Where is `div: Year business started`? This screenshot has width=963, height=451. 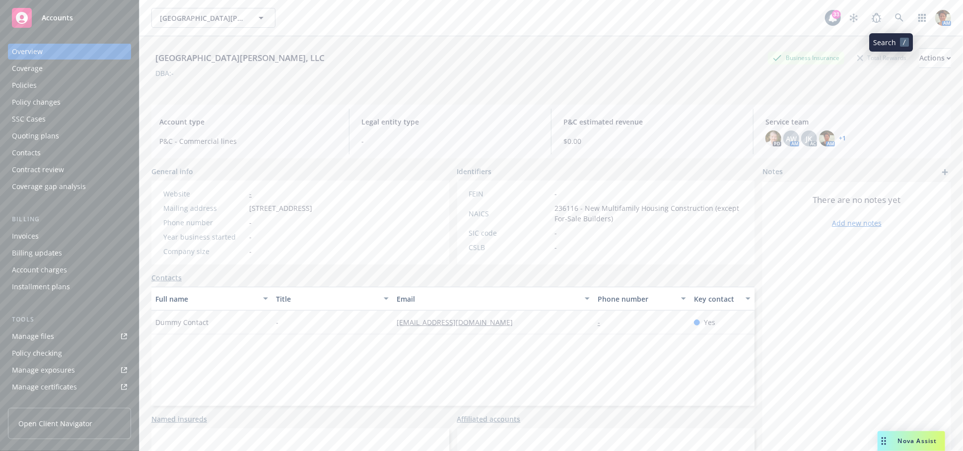
div: Year business started is located at coordinates (204, 237).